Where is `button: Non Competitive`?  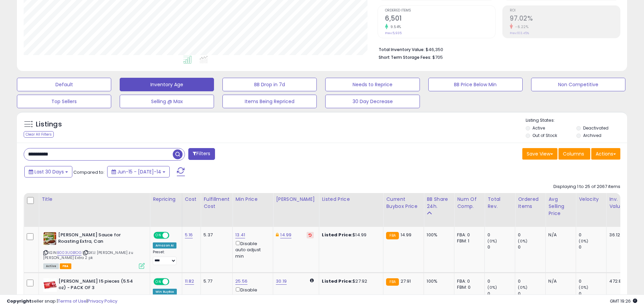
button: Non Competitive is located at coordinates (578, 84).